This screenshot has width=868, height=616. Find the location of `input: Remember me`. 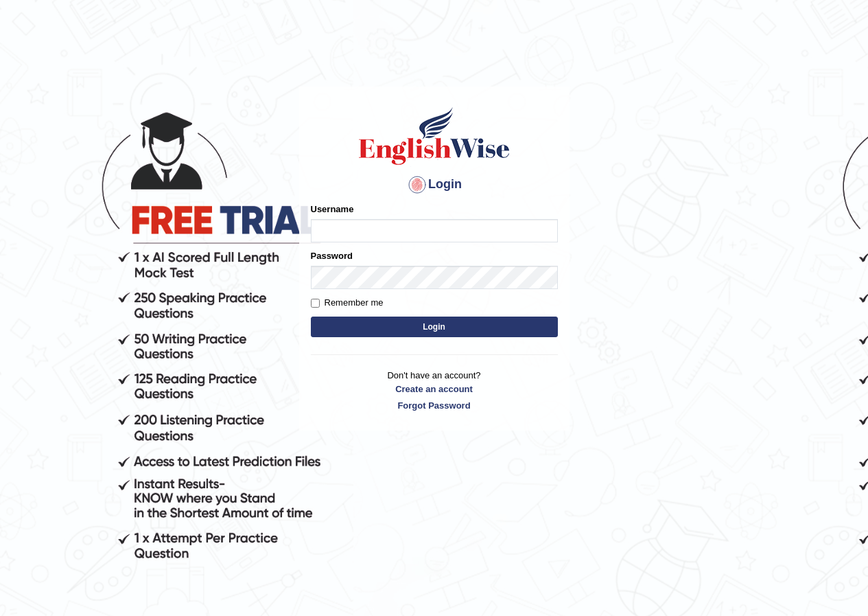

input: Remember me is located at coordinates (315, 303).